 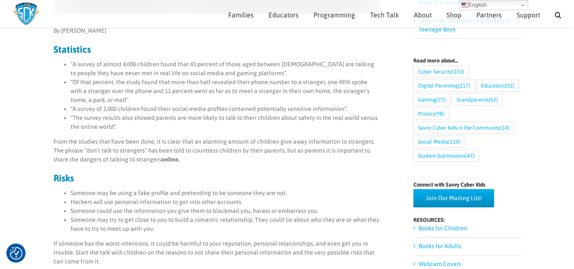 What do you see at coordinates (441, 71) in the screenshot?
I see `a: Cyber Security (103 items)` at bounding box center [441, 71].